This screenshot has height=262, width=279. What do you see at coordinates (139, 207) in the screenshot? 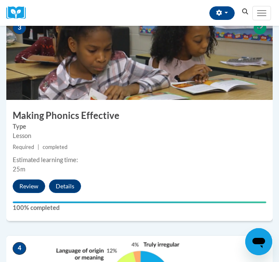
I see `label: 100% completed` at bounding box center [139, 207].